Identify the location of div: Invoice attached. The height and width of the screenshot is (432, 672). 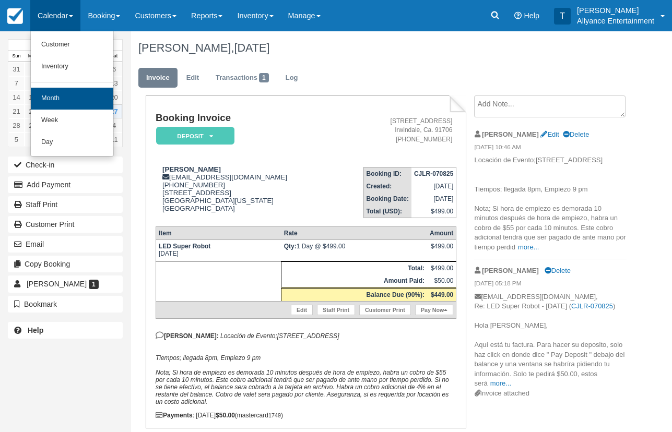
(550, 393).